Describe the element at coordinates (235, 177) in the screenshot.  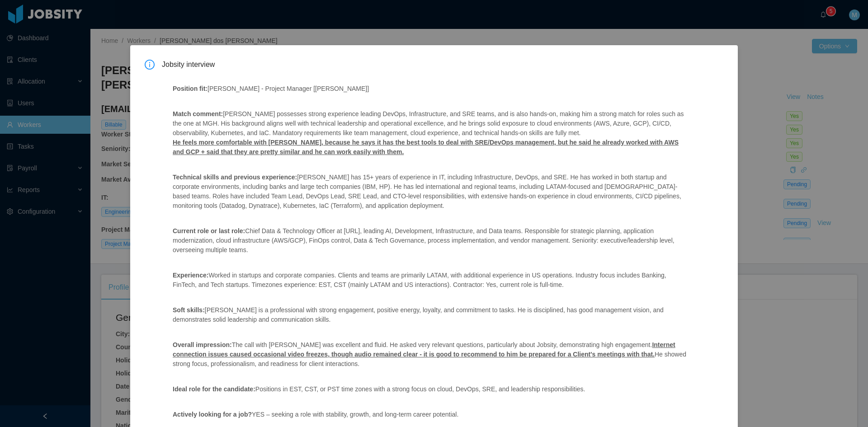
I see `strong: Technical skills and previous experience:` at that location.